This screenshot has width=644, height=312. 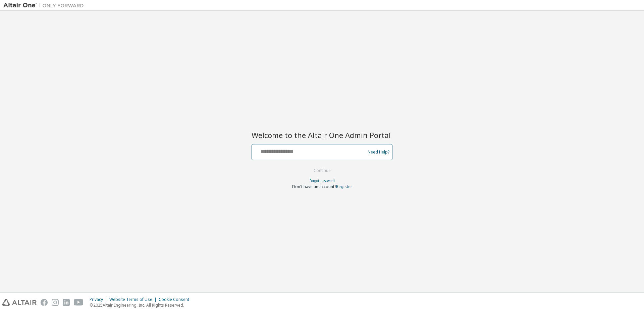 What do you see at coordinates (314, 186) in the screenshot?
I see `span: Don't have an account?` at bounding box center [314, 186].